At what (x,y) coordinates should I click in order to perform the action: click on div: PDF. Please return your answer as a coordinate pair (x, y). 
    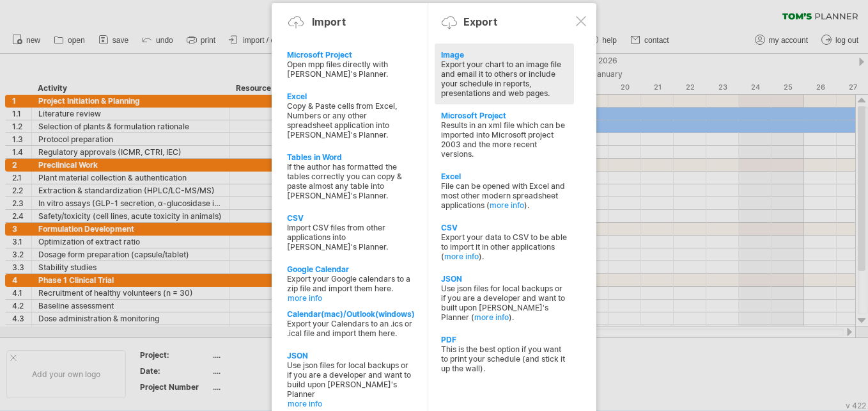
    Looking at the image, I should click on (505, 339).